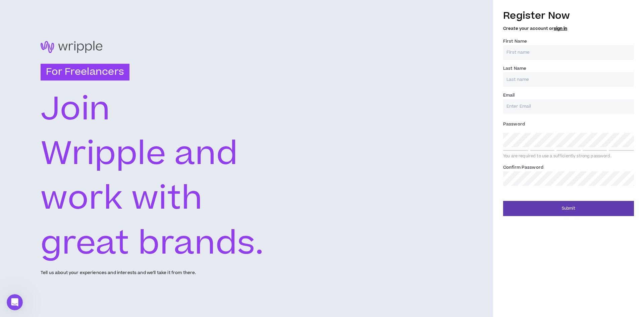  What do you see at coordinates (85, 72) in the screenshot?
I see `h3: For Freelancers` at bounding box center [85, 72].